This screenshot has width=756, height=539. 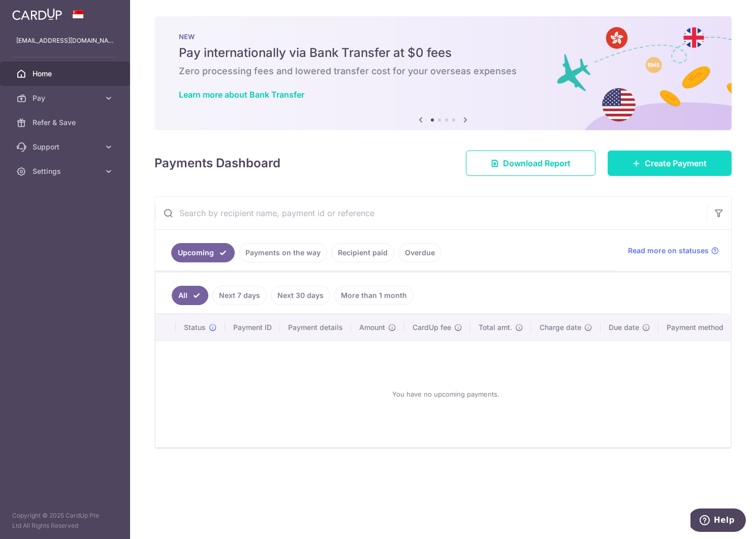 I want to click on p: NEW, so click(x=443, y=37).